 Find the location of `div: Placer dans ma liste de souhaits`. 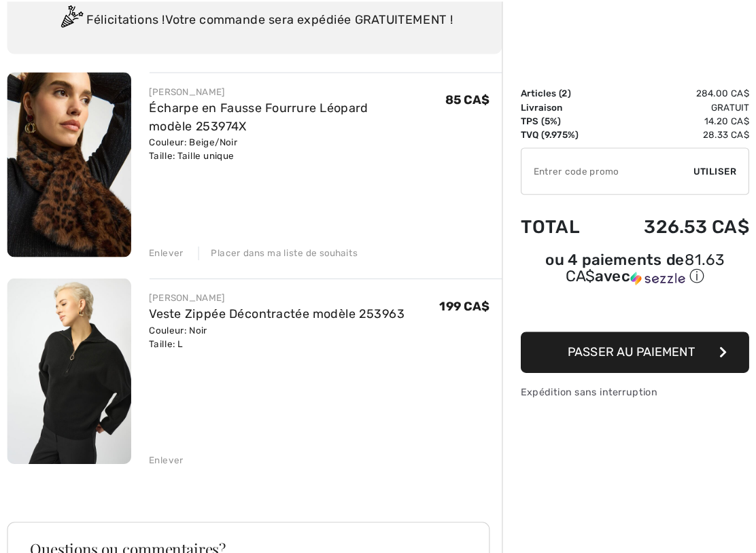

div: Placer dans ma liste de souhaits is located at coordinates (250, 232).